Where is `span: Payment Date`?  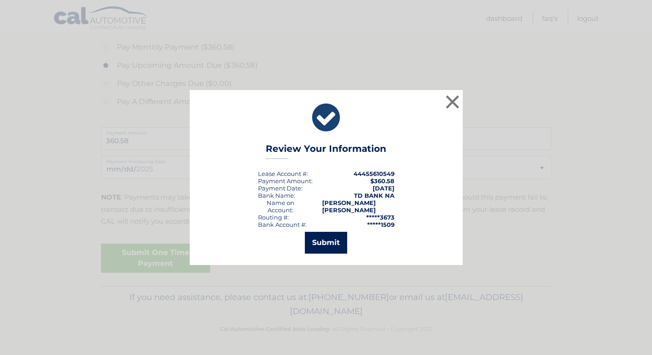 span: Payment Date is located at coordinates (279, 188).